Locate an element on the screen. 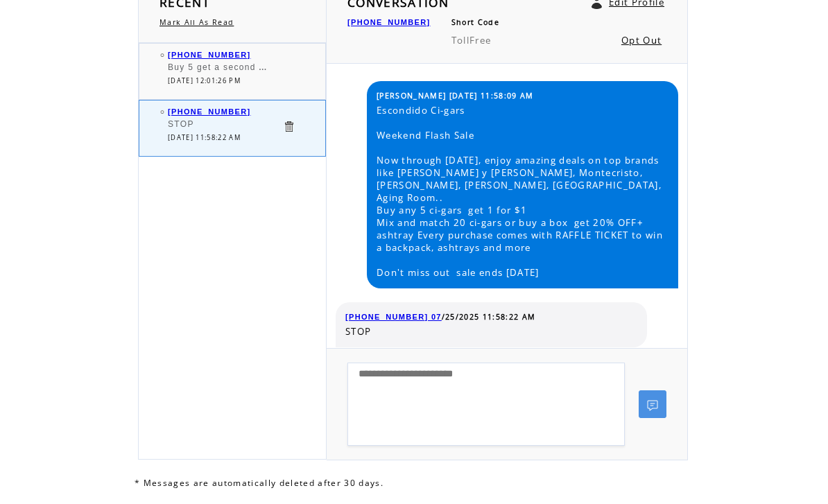  span: Buy 5 get a second one of the most expensive one- deal is located at coordinates (297, 66).